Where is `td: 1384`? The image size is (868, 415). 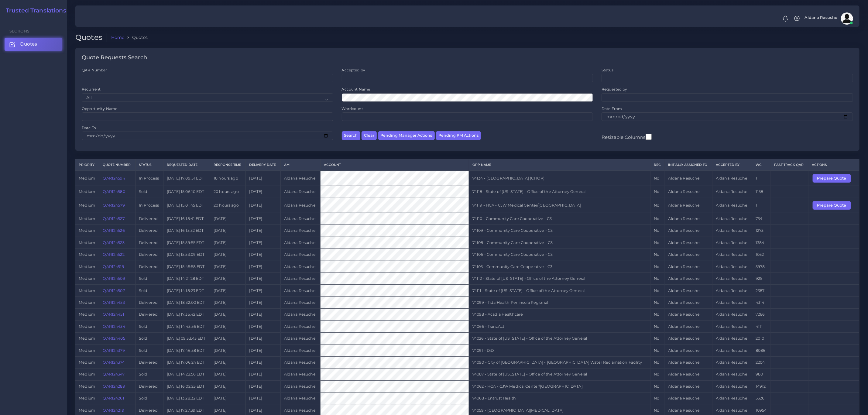
td: 1384 is located at coordinates (762, 242).